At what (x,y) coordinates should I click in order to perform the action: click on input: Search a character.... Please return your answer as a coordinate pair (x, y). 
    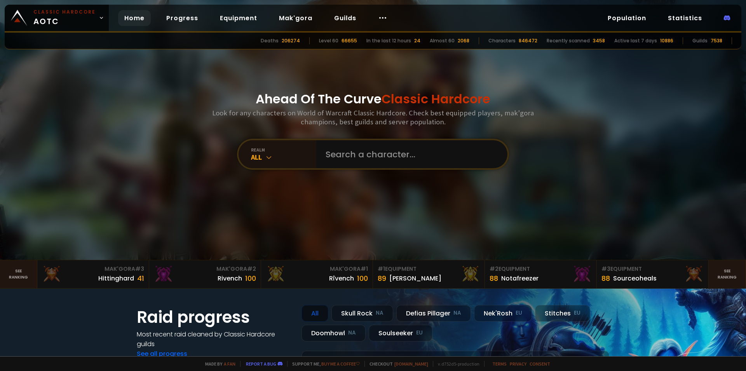
    Looking at the image, I should click on (409, 154).